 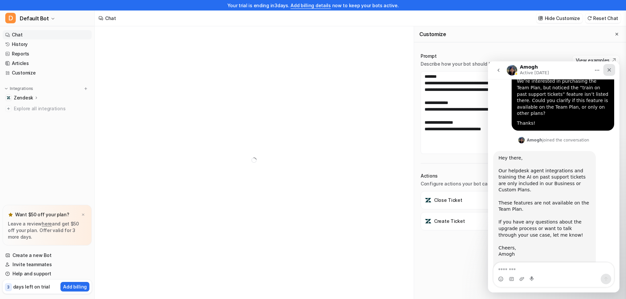 What do you see at coordinates (9, 109) in the screenshot?
I see `img: explore all integrations` at bounding box center [9, 109].